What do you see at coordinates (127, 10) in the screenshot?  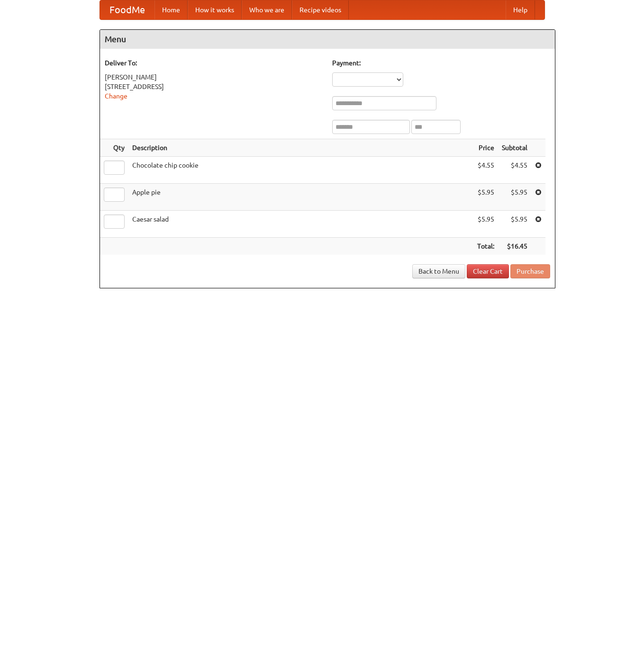 I see `a: FoodMe` at bounding box center [127, 10].